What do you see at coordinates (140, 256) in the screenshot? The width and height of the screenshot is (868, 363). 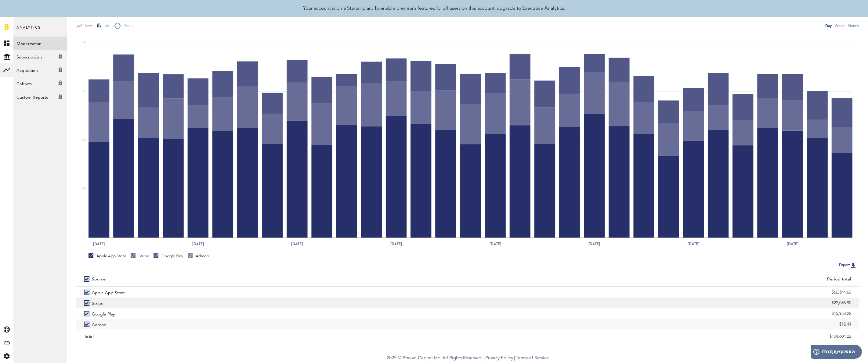 I see `div: Stripe` at bounding box center [140, 256].